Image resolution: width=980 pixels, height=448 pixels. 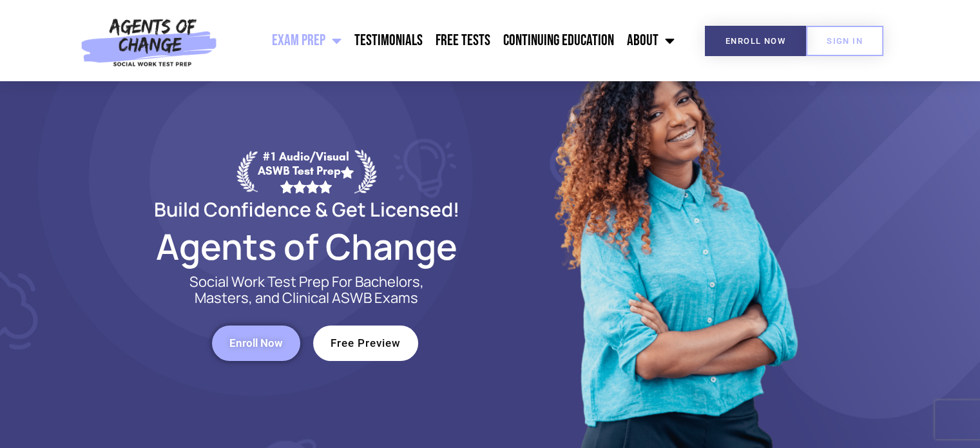 I want to click on a: Free Tests, so click(x=462, y=40).